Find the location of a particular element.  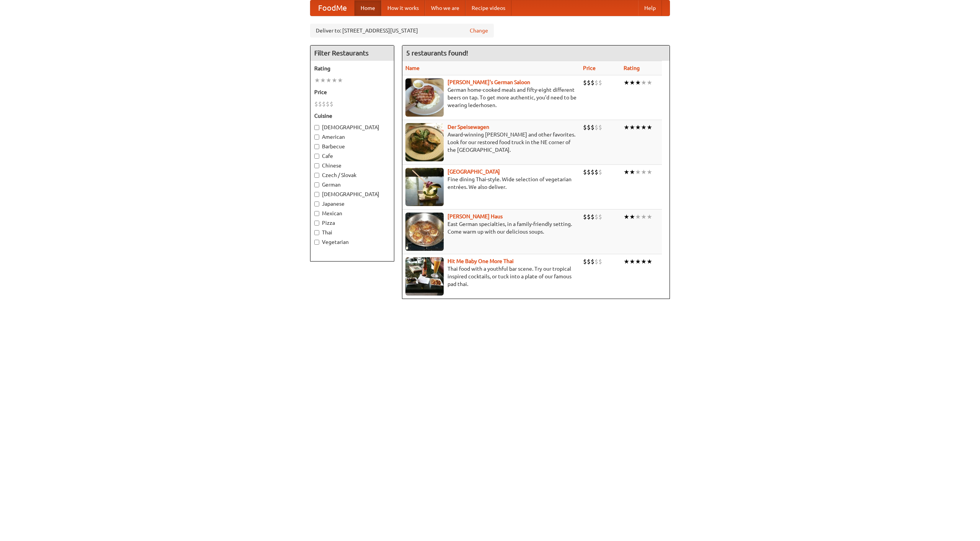

h5: Cuisine is located at coordinates (352, 116).